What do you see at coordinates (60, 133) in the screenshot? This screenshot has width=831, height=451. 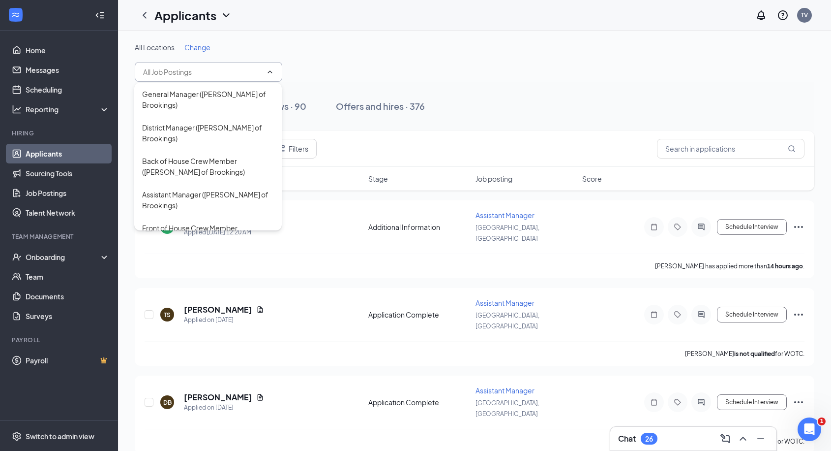 I see `div: Hiring` at bounding box center [60, 133].